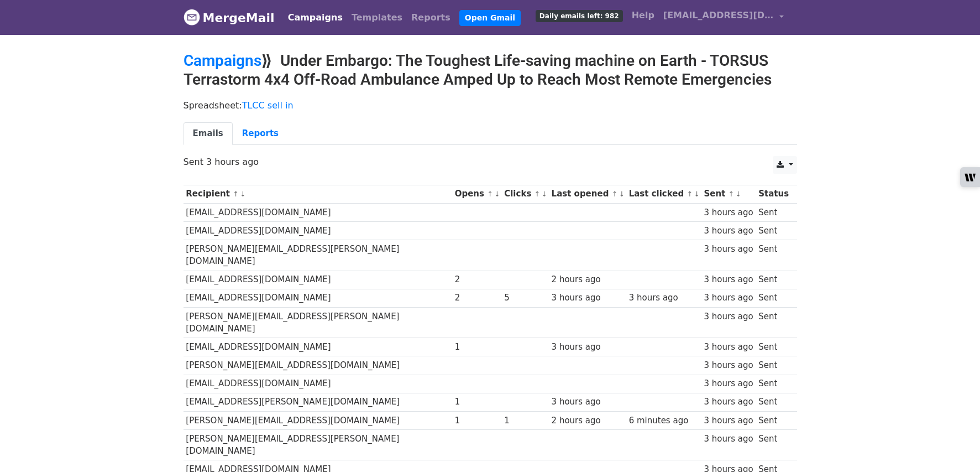 The image size is (980, 472). I want to click on h2: ⟫ Under Embargo: The Toughest Life-saving machine on Earth - TORSUS Terrastorm 4x4 Off-Road Ambul..., so click(491, 70).